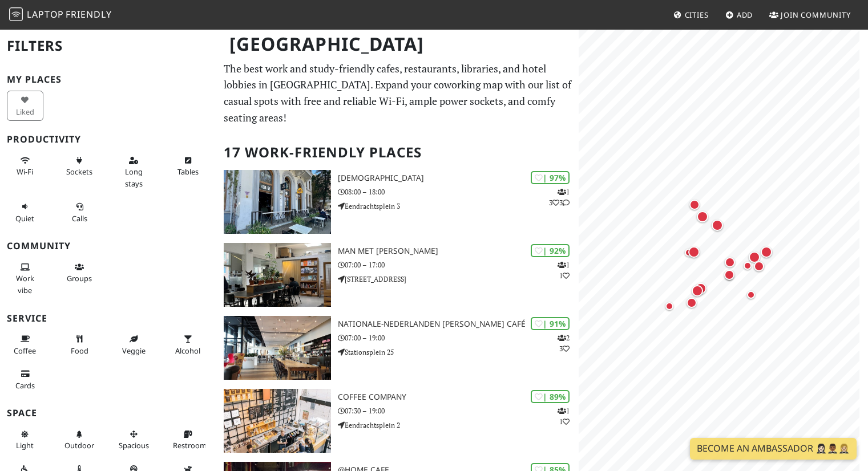  I want to click on button: Tables, so click(187, 166).